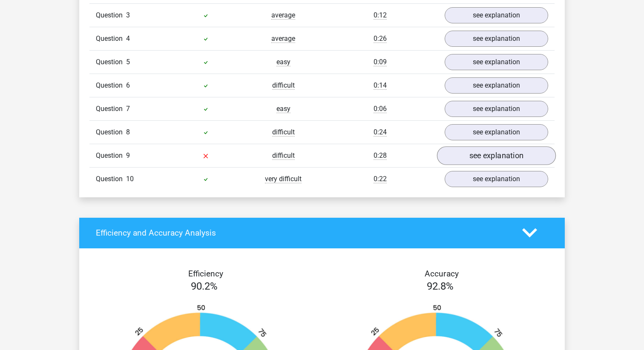 The height and width of the screenshot is (350, 644). Describe the element at coordinates (380, 156) in the screenshot. I see `span: 0:28` at that location.